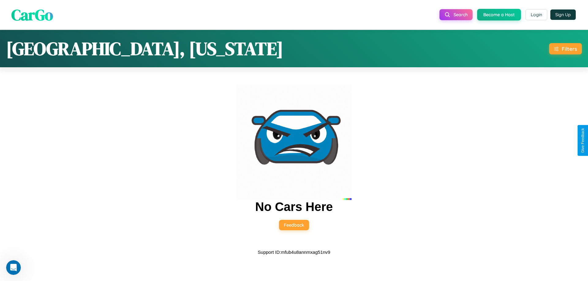 The height and width of the screenshot is (281, 588). Describe the element at coordinates (565, 49) in the screenshot. I see `button: Filters` at that location.